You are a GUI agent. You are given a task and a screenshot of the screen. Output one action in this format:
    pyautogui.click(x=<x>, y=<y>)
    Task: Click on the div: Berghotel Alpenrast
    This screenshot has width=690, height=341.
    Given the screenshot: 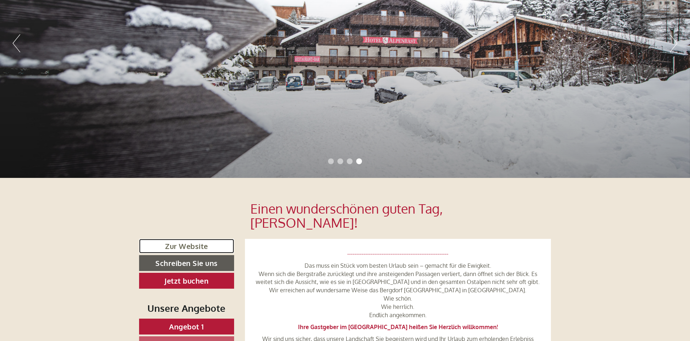 What is the action you would take?
    pyautogui.click(x=64, y=24)
    